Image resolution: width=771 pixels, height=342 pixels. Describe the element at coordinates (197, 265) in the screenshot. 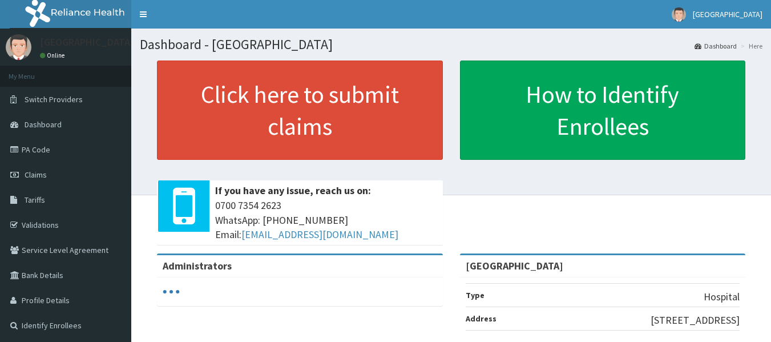

I see `b: Administrators` at that location.